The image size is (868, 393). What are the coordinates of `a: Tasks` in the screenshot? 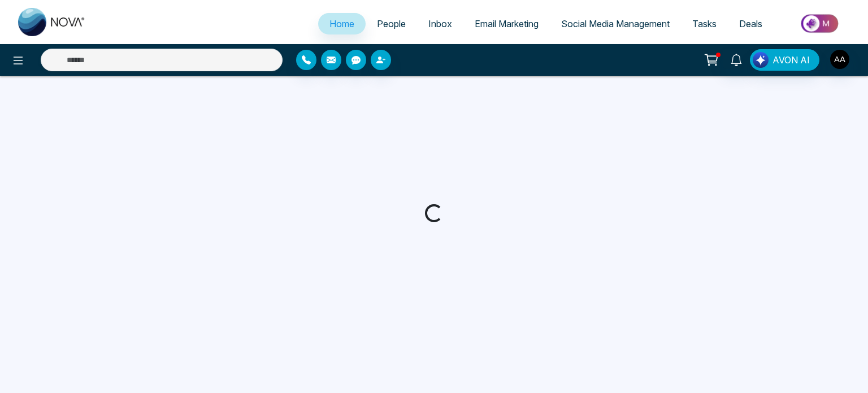 It's located at (704, 24).